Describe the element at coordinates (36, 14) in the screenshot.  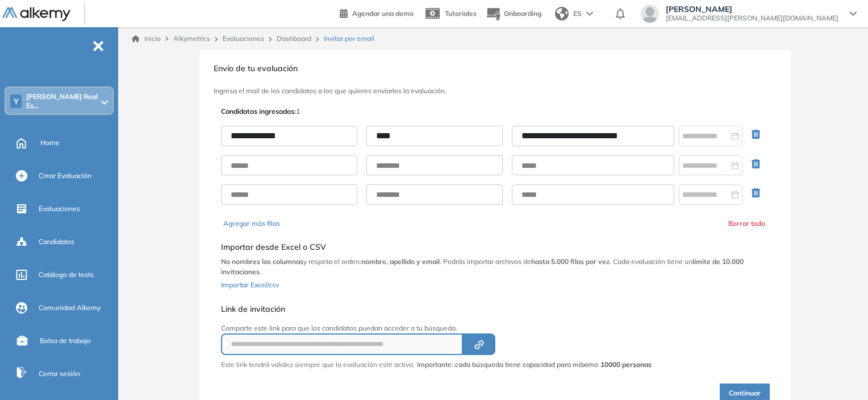
I see `img: Logo` at that location.